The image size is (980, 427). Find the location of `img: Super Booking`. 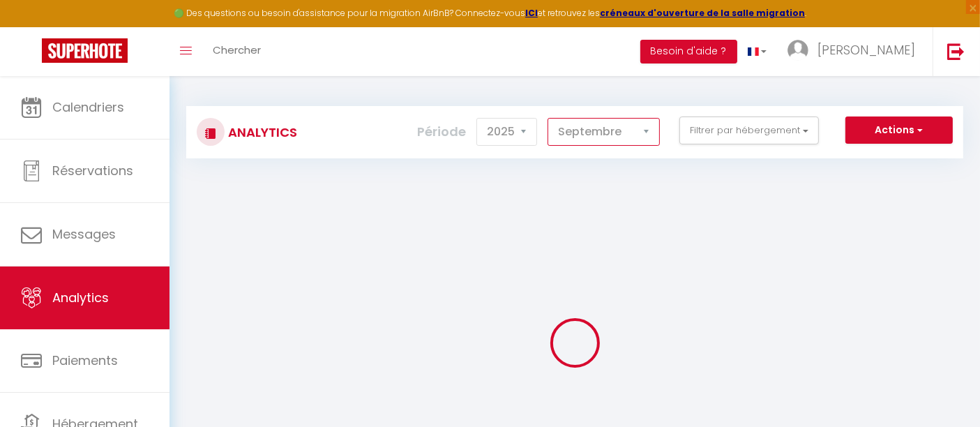

img: Super Booking is located at coordinates (85, 50).